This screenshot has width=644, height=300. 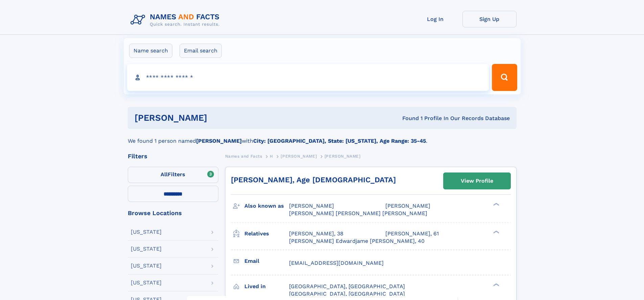 What do you see at coordinates (173, 175) in the screenshot?
I see `label: Filters` at bounding box center [173, 175].